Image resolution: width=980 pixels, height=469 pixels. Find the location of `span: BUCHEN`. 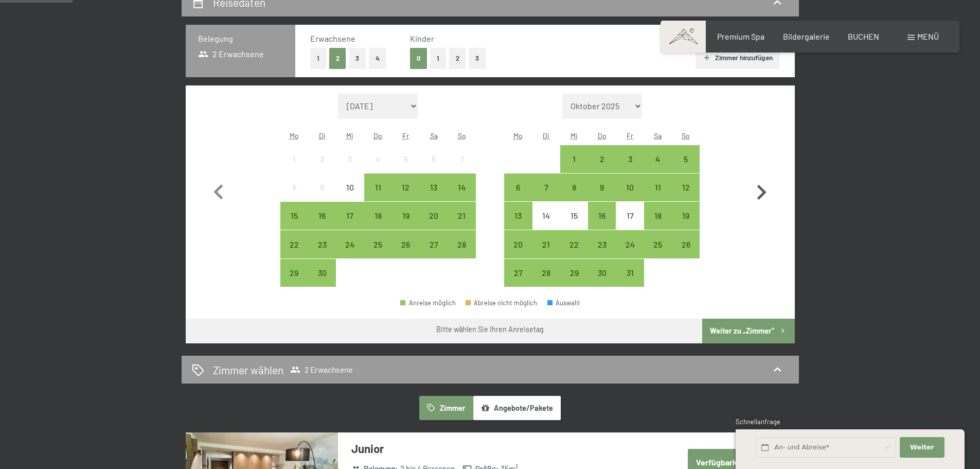

span: BUCHEN is located at coordinates (863, 36).